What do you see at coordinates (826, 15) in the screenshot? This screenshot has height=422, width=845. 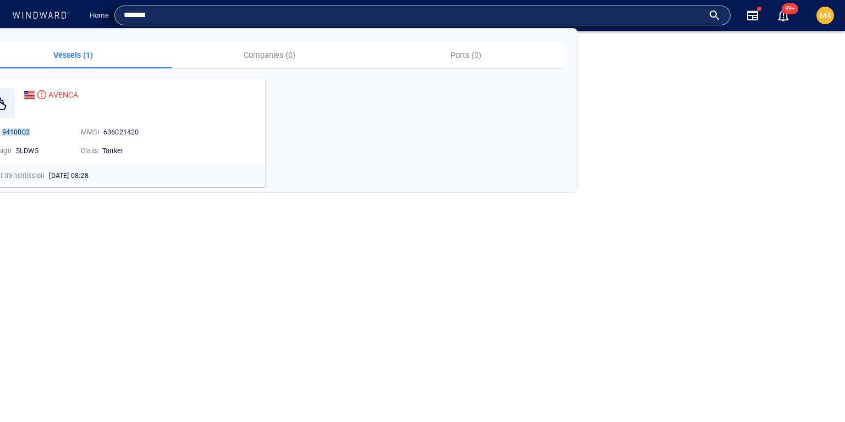 I see `span: MA` at bounding box center [826, 15].